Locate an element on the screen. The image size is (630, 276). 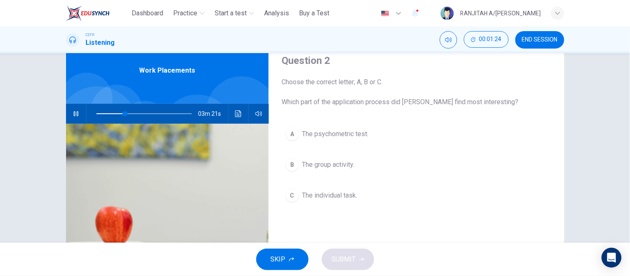
button: END SESSION is located at coordinates (540, 40).